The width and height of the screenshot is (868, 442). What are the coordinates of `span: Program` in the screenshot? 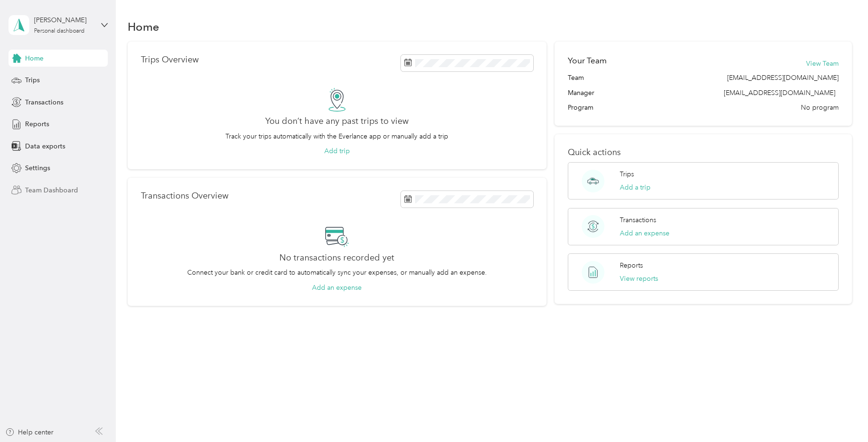 It's located at (580, 107).